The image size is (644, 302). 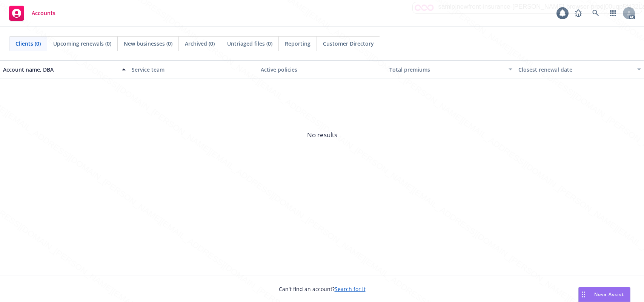 I want to click on div: Total premiums, so click(x=446, y=69).